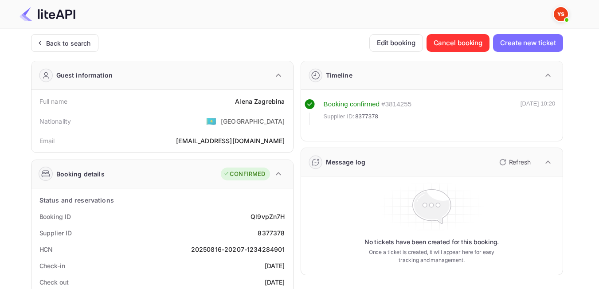 The width and height of the screenshot is (599, 289). Describe the element at coordinates (271, 233) in the screenshot. I see `div: 8377378` at that location.